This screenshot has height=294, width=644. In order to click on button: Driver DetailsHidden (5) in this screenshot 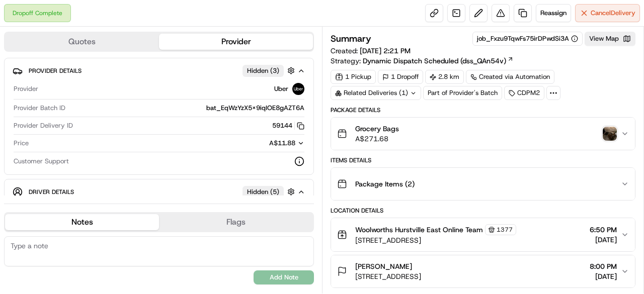, I will do `click(159, 191)`.